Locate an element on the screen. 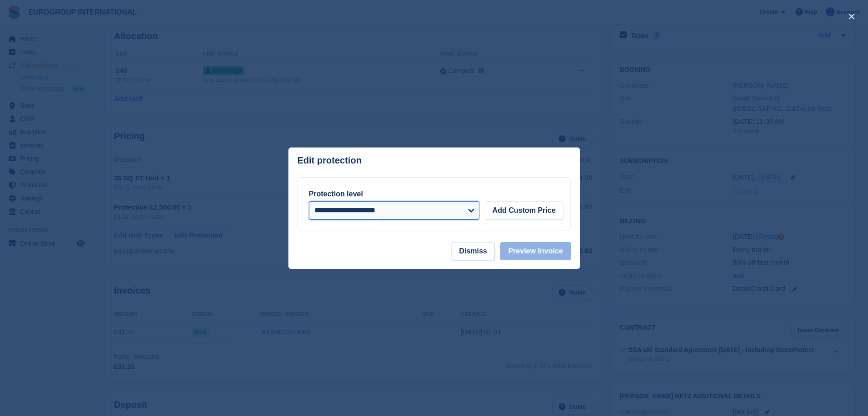 Image resolution: width=868 pixels, height=416 pixels. button: Add Custom Price is located at coordinates (525, 210).